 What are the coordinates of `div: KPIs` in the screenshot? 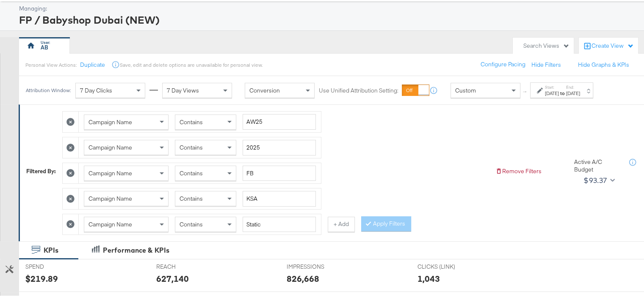 It's located at (51, 249).